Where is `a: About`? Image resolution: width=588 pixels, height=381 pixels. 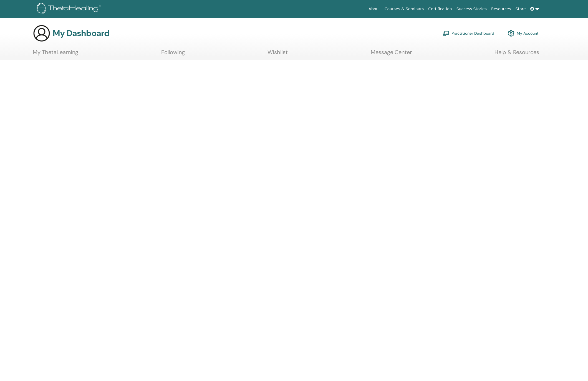 a: About is located at coordinates (374, 9).